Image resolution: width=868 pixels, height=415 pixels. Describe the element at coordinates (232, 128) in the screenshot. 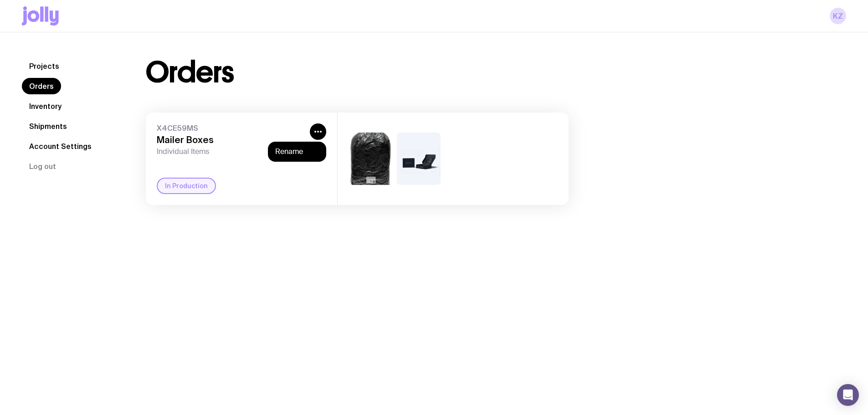

I see `span: X4CE59MS` at that location.